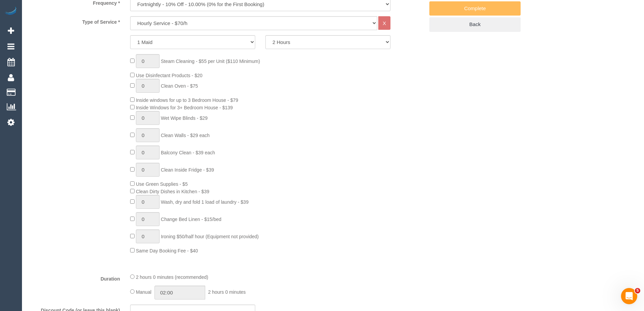  I want to click on span: Clean Oven - $75, so click(180, 86).